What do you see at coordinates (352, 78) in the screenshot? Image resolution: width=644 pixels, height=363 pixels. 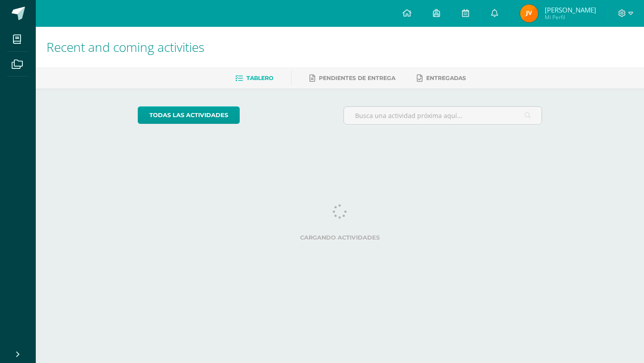 I see `a: Pendientes de entrega` at bounding box center [352, 78].